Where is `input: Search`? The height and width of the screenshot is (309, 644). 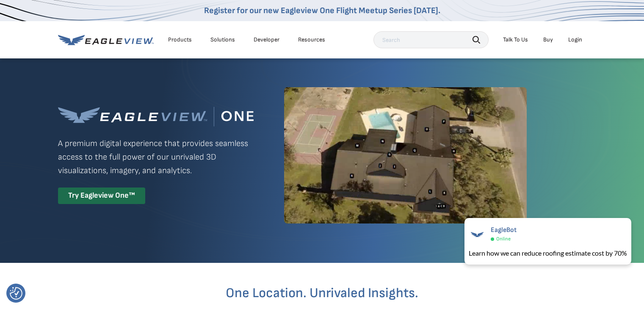 input: Search is located at coordinates (431, 40).